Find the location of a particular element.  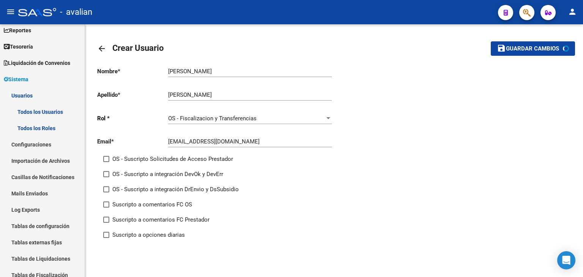

span: Sistema is located at coordinates (16, 79).